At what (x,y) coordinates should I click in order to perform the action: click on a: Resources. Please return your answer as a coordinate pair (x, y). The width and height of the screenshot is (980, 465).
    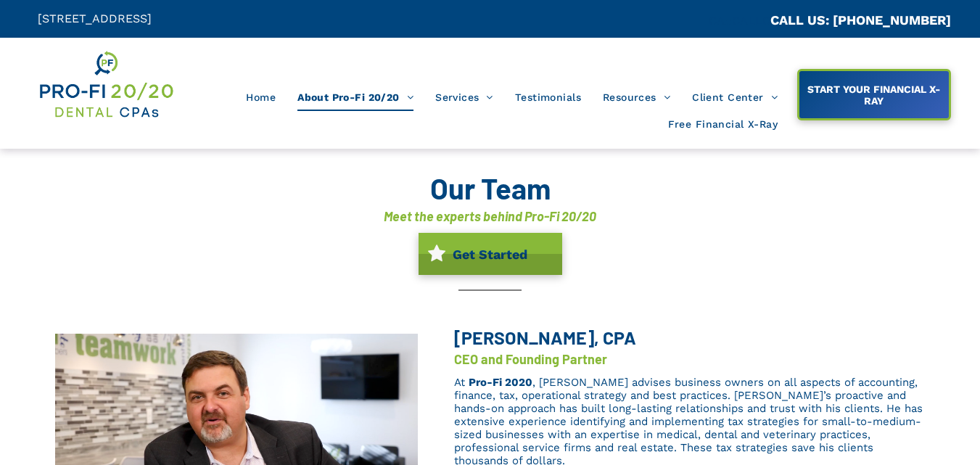
    Looking at the image, I should click on (636, 98).